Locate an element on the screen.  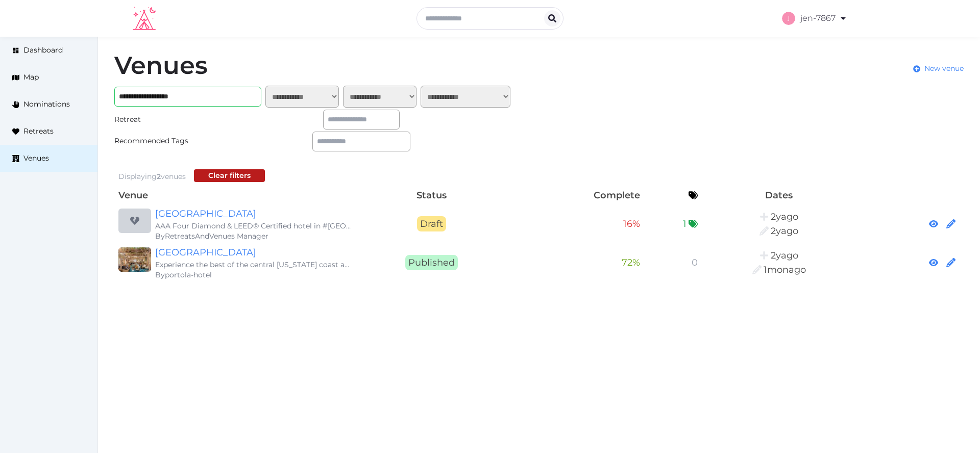
span: Draft is located at coordinates (431, 224).